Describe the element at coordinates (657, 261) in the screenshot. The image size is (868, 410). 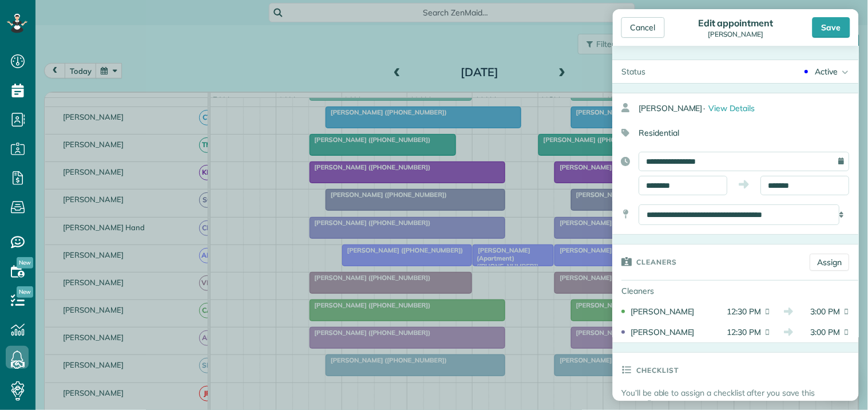
I see `h3: Cleaners` at that location.